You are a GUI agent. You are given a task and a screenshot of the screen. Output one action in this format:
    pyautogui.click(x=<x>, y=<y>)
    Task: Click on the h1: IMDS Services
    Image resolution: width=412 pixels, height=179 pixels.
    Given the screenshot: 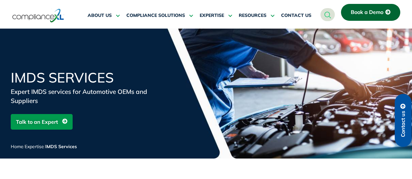 What is the action you would take?
    pyautogui.click(x=89, y=78)
    